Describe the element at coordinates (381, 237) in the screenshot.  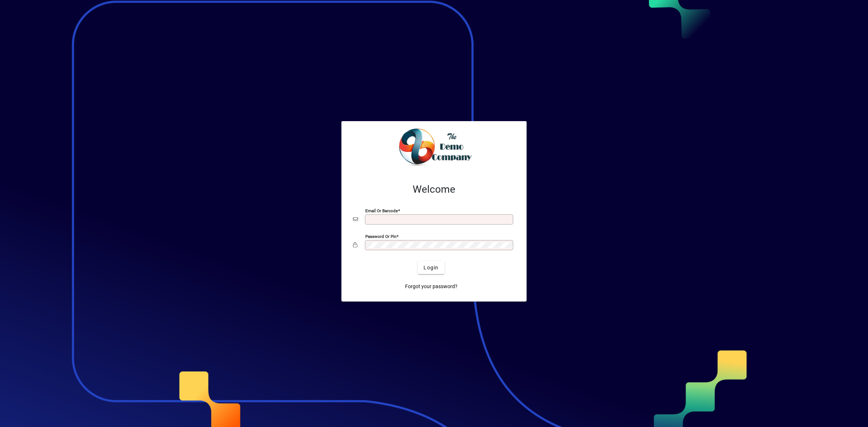
I see `mat-label: Password or Pin` at that location.